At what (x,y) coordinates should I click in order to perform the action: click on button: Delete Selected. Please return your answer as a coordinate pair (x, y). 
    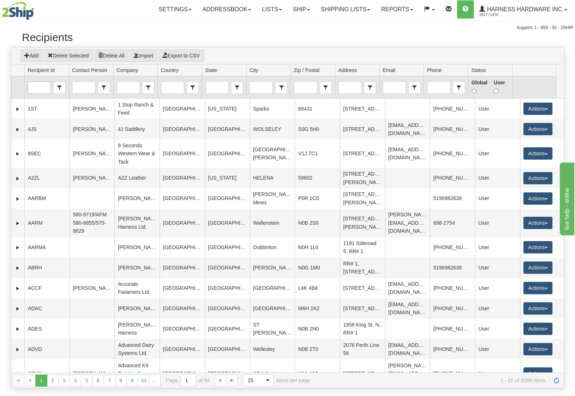
    Looking at the image, I should click on (68, 56).